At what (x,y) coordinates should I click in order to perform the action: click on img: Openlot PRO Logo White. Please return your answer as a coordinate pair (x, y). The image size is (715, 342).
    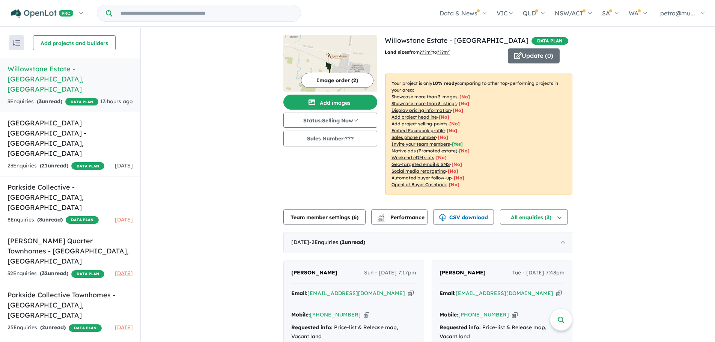
    Looking at the image, I should click on (42, 14).